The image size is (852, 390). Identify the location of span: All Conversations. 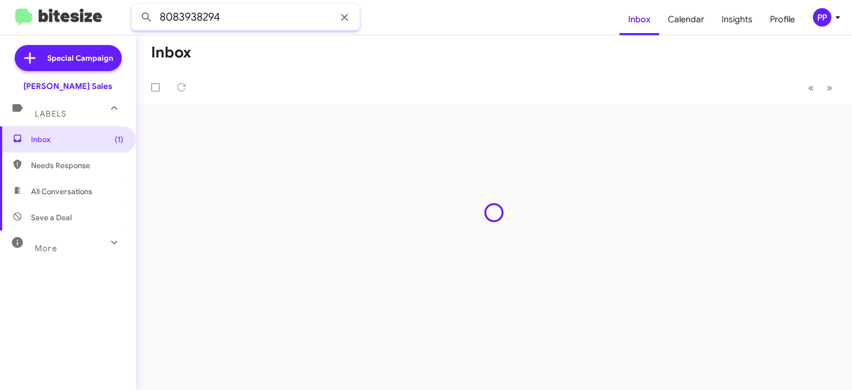
(61, 192).